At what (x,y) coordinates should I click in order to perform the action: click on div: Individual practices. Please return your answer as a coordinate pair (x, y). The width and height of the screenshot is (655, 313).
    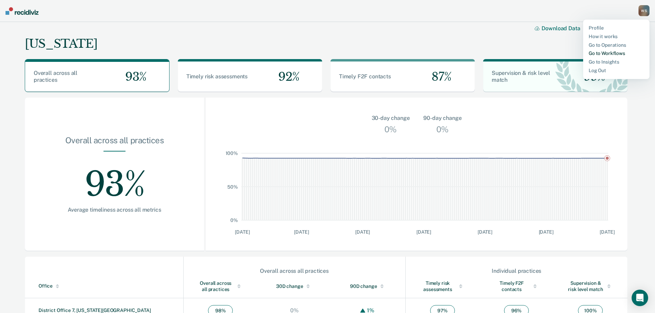
    Looking at the image, I should click on (517, 271).